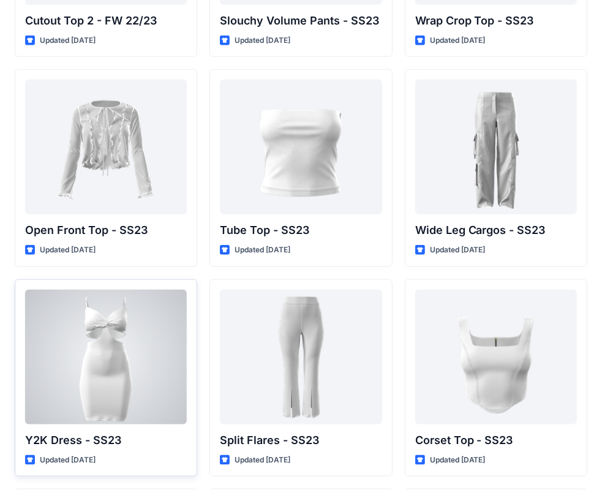  Describe the element at coordinates (496, 21) in the screenshot. I see `p: Wrap Crop Top - SS23` at that location.